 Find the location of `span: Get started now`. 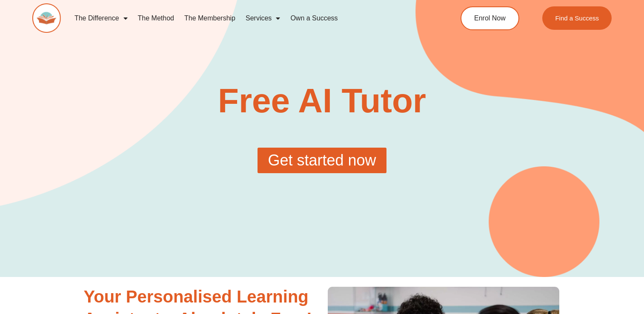

span: Get started now is located at coordinates (322, 161).